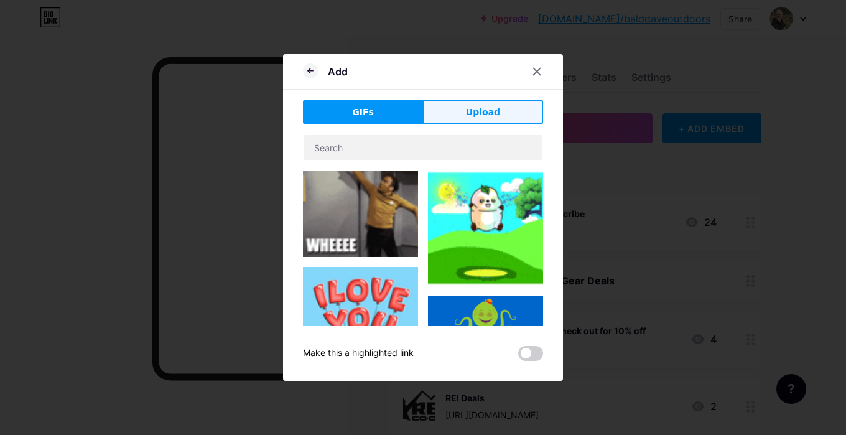  What do you see at coordinates (423, 147) in the screenshot?
I see `input: Search` at bounding box center [423, 147].